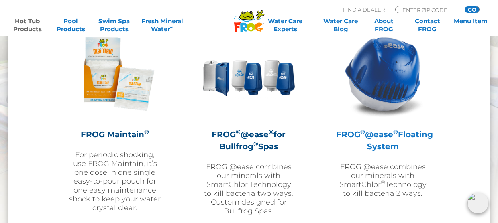 The width and height of the screenshot is (498, 223). Describe the element at coordinates (383, 74) in the screenshot. I see `img: hot-tub-product-atease-system-300x300.png` at that location.